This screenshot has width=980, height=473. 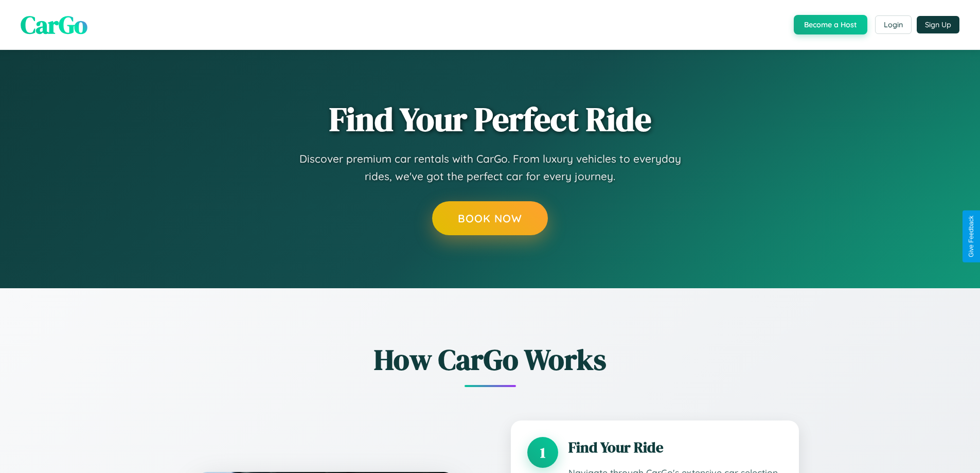 What do you see at coordinates (490, 120) in the screenshot?
I see `h1: Find Your Perfect Ride` at bounding box center [490, 120].